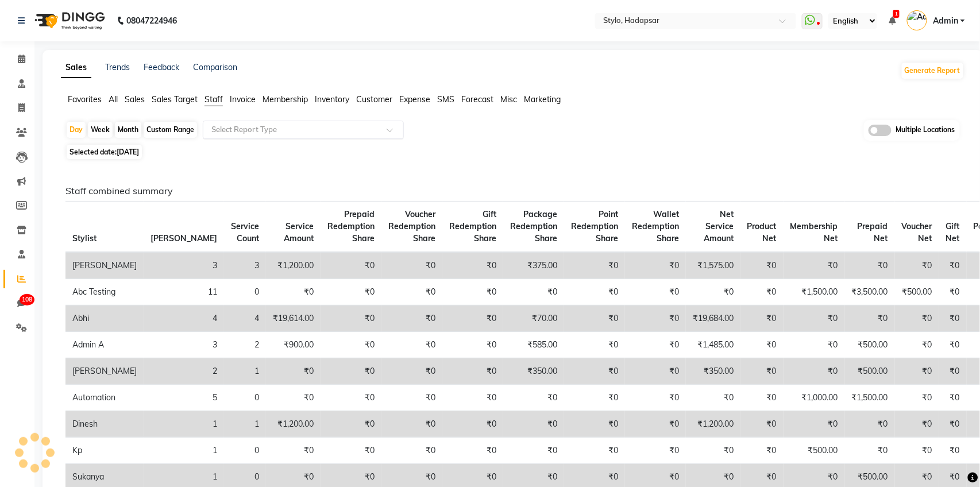 The image size is (980, 487). I want to click on button: Generate Report, so click(933, 71).